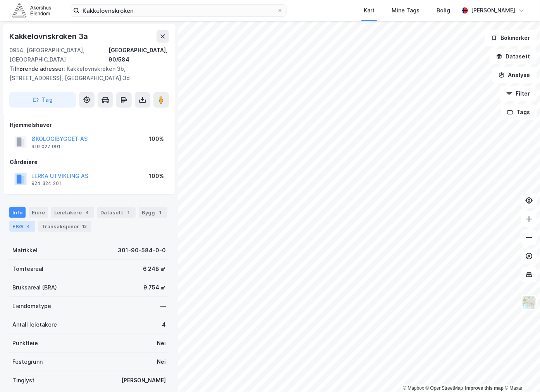 The width and height of the screenshot is (540, 392). What do you see at coordinates (444, 389) in the screenshot?
I see `a: OpenStreetMap` at bounding box center [444, 389].